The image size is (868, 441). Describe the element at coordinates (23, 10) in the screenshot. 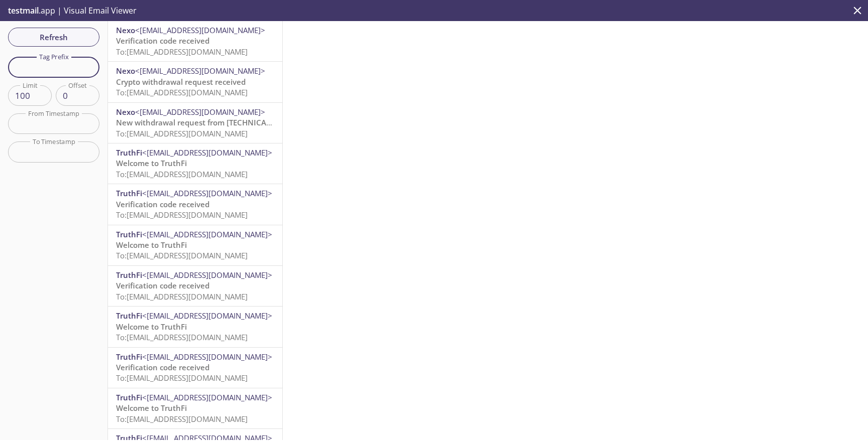

I see `span: testmail` at that location.